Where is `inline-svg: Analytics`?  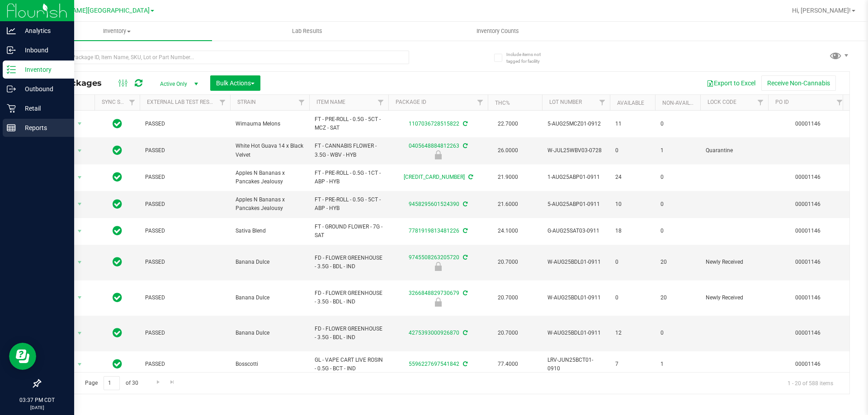
inline-svg: Analytics is located at coordinates (11, 31).